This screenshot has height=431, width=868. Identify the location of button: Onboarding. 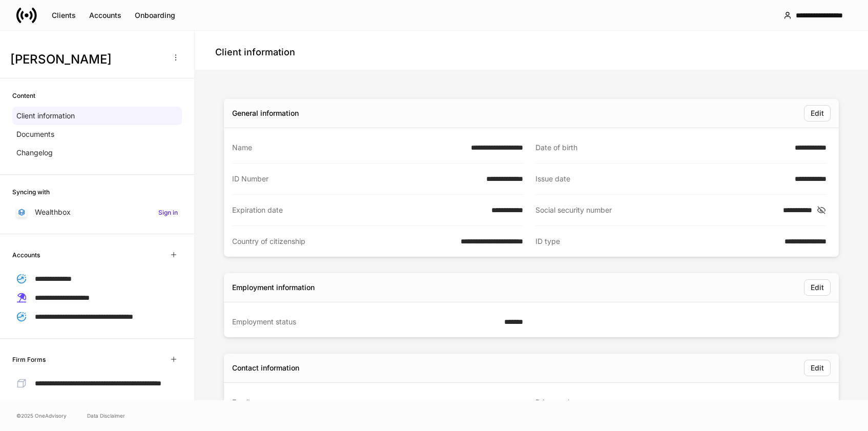
(155, 16).